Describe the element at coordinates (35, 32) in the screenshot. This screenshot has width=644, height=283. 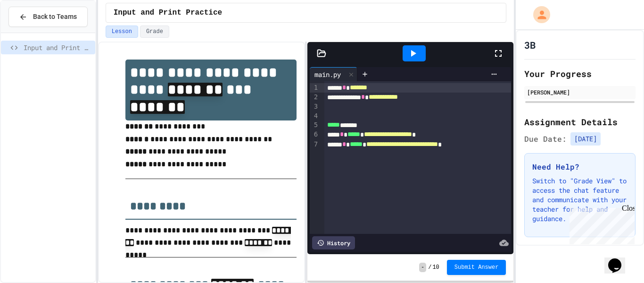
I see `div: Chat with us now!Close` at that location.